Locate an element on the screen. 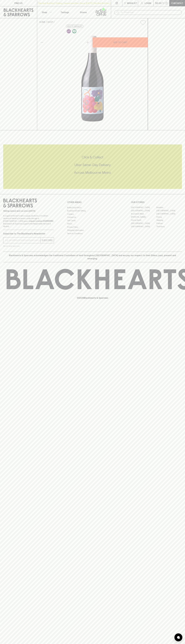  input: Try "Pinot noir" is located at coordinates (150, 13).